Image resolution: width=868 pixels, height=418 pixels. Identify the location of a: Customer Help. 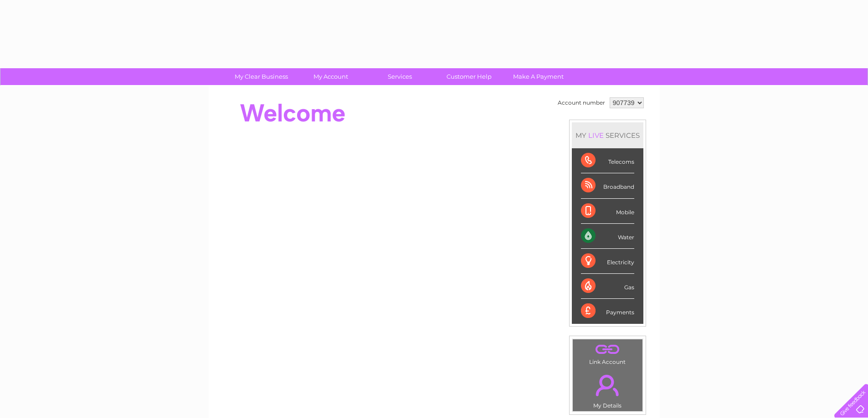
(468, 76).